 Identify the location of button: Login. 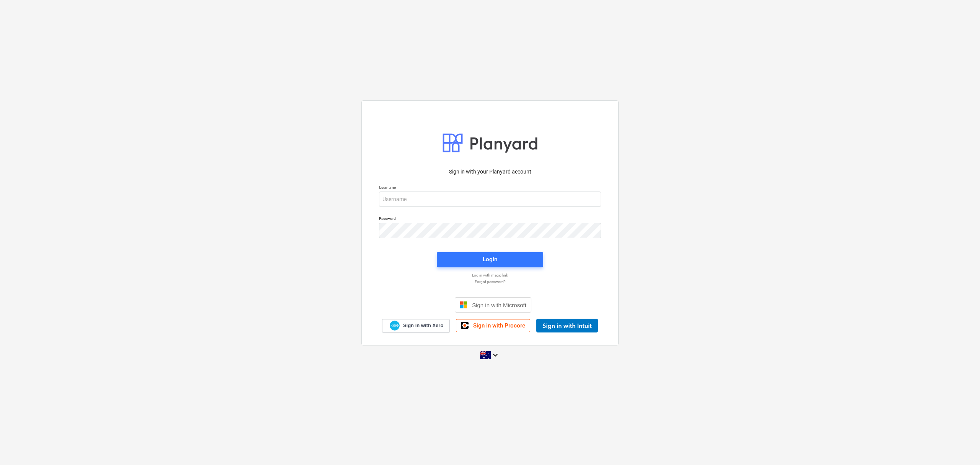
(490, 260).